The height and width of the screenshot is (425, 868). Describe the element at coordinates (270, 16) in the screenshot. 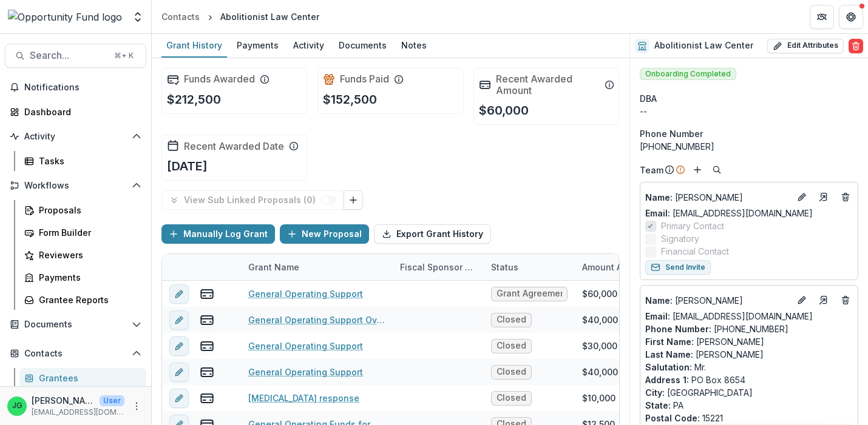

I see `div: Abolitionist Law Center` at that location.